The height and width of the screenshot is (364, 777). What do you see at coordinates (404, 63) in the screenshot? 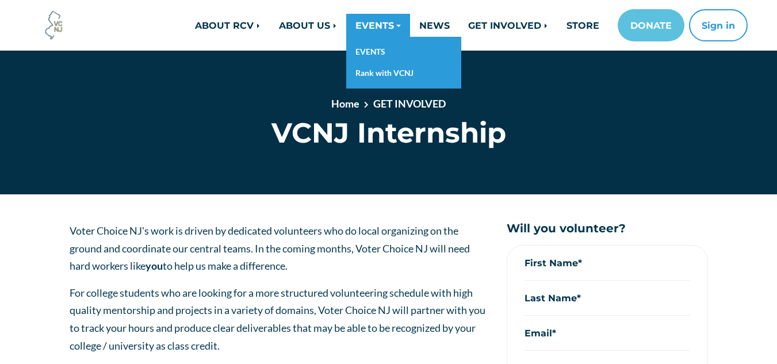
I see `div: EVENTS` at bounding box center [404, 63].